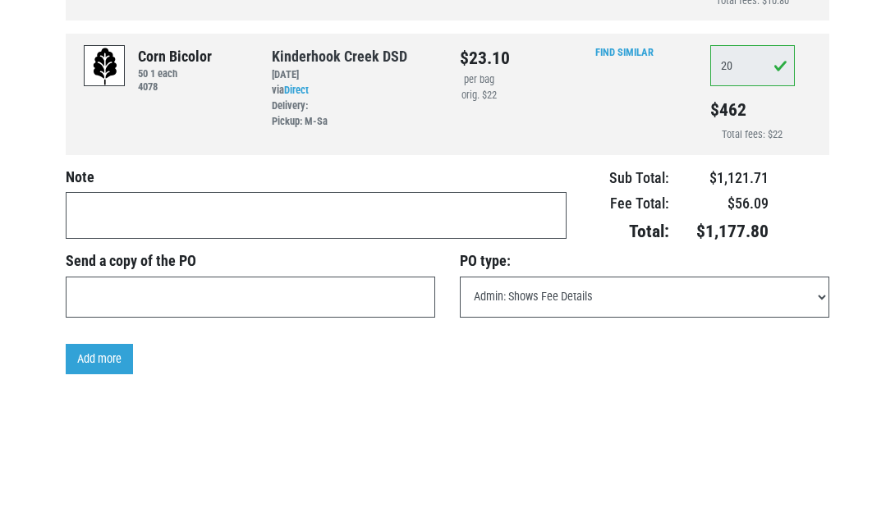 The width and height of the screenshot is (895, 508). Describe the element at coordinates (296, 90) in the screenshot. I see `a: Direct` at that location.